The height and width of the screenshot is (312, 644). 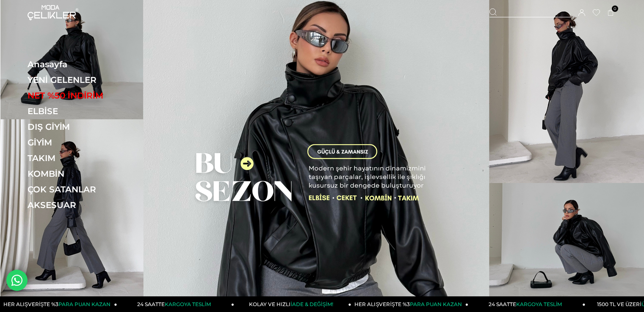 What do you see at coordinates (85, 174) in the screenshot?
I see `a: KOMBİN` at bounding box center [85, 174].